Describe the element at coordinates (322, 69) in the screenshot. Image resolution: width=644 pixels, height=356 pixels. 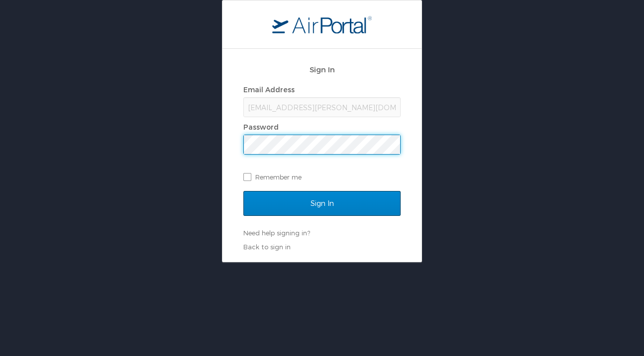
I see `h2: Sign In` at that location.